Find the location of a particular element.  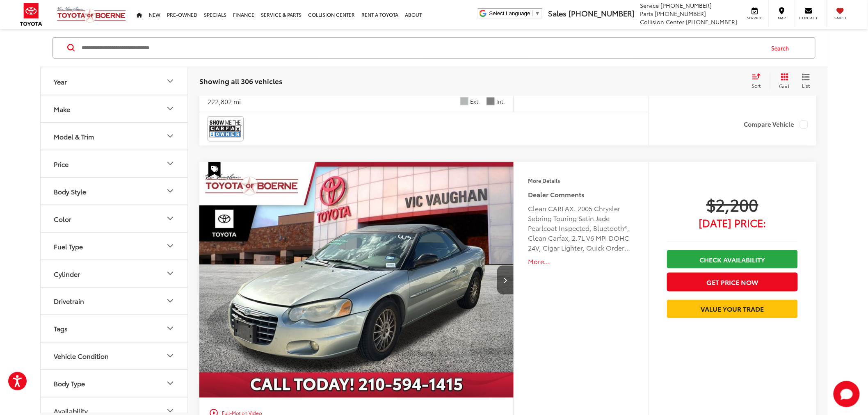

div: 2005 Chrysler Sebring Touring 0 is located at coordinates (357, 280).